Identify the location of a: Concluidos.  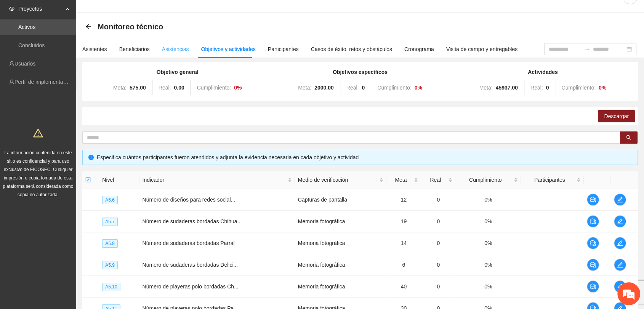
(31, 45).